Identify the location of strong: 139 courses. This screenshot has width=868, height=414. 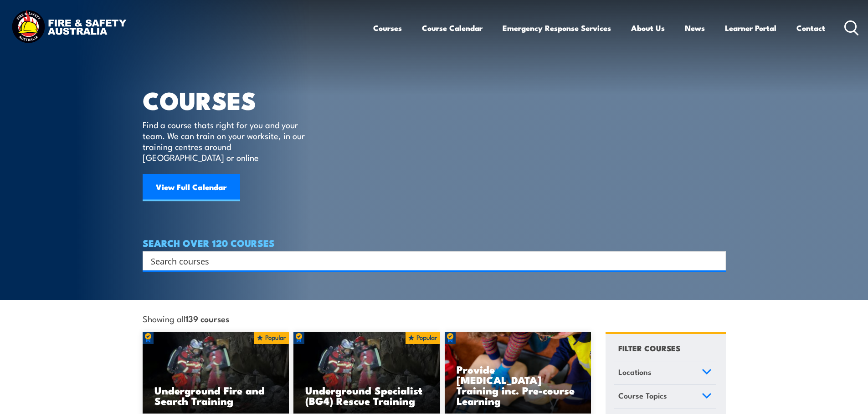
(207, 318).